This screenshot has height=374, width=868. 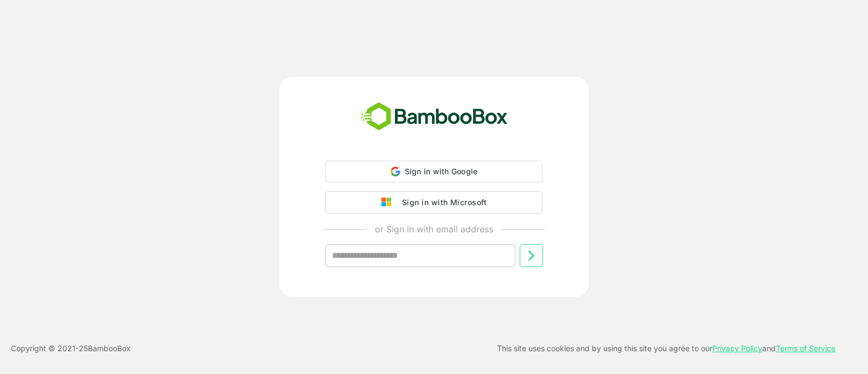 I want to click on p: This site uses cookies and by using this site you agree to our and, so click(x=666, y=348).